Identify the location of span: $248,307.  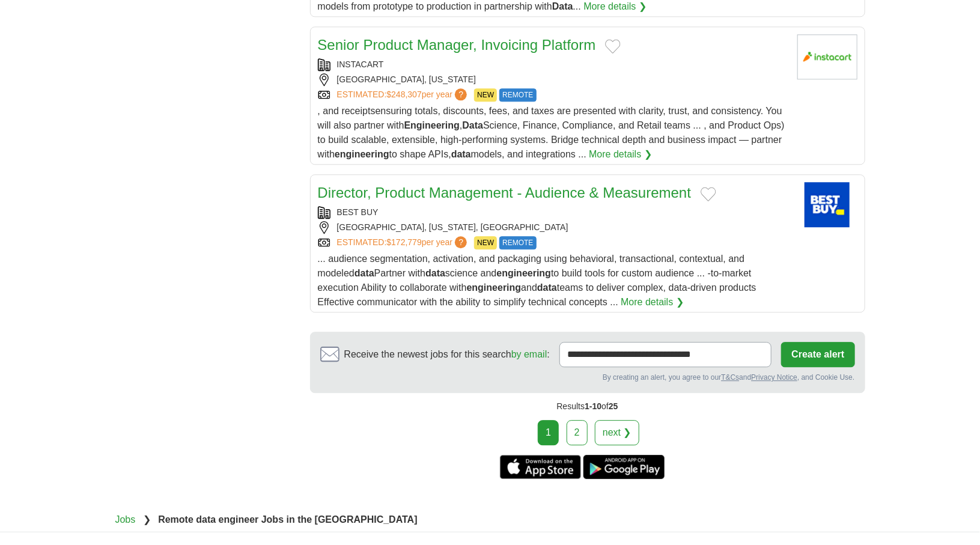
(404, 95).